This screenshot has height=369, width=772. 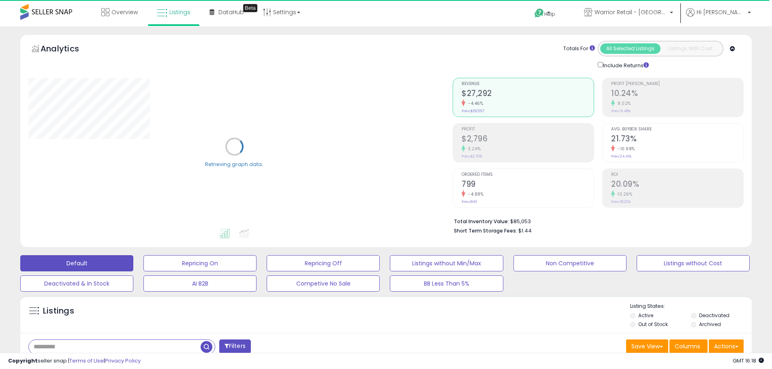 What do you see at coordinates (623, 194) in the screenshot?
I see `small: 10.26%` at bounding box center [623, 194].